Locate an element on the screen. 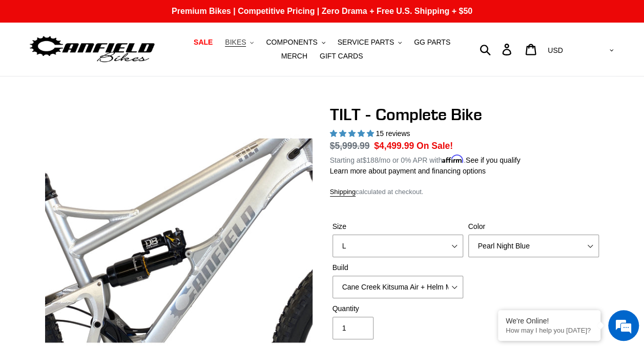 This screenshot has height=346, width=644. h1: TILT - Complete Bike is located at coordinates (466, 115).